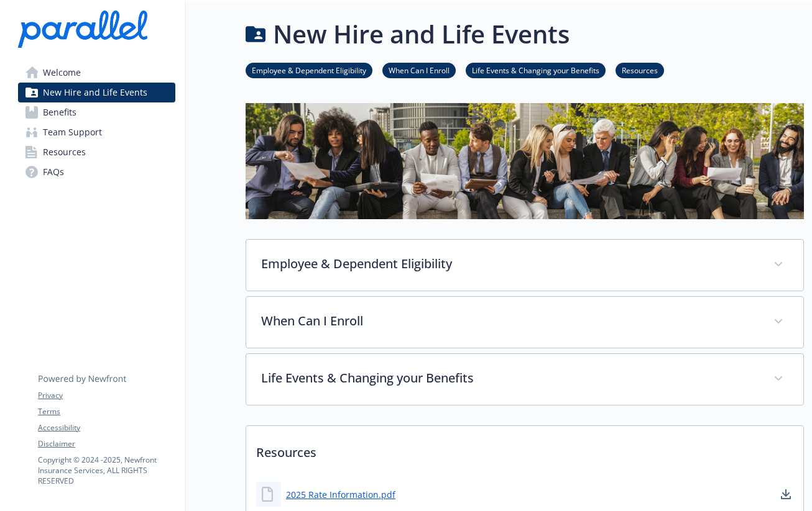 This screenshot has width=812, height=511. Describe the element at coordinates (525, 380) in the screenshot. I see `div: Life Events & Changing your Benefits` at that location.